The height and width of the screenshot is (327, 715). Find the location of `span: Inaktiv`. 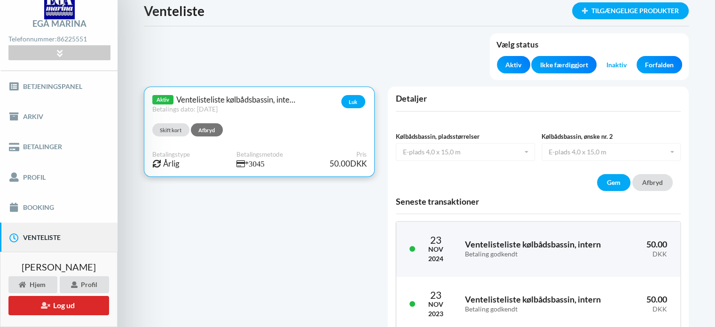

span: Inaktiv is located at coordinates (616, 65).